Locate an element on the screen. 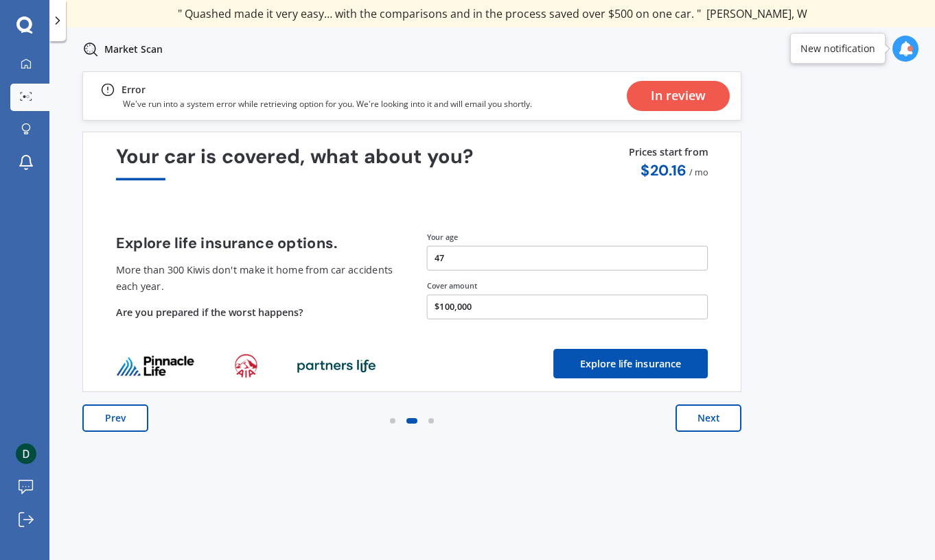 This screenshot has height=560, width=935. button: Prev is located at coordinates (115, 418).